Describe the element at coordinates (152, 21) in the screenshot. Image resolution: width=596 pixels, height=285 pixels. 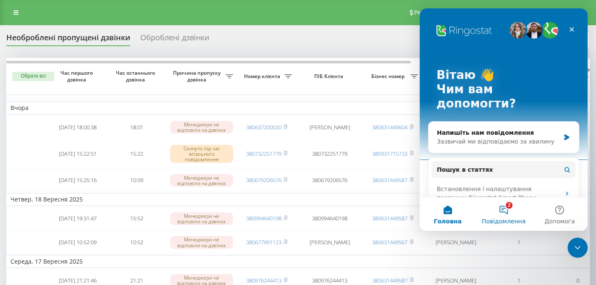
I see `div: Закрити` at that location.